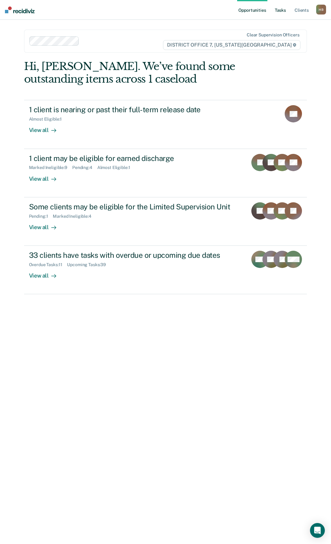  I want to click on div: Some clients may be eligible for the Limited Supervision Unit, so click(136, 207).